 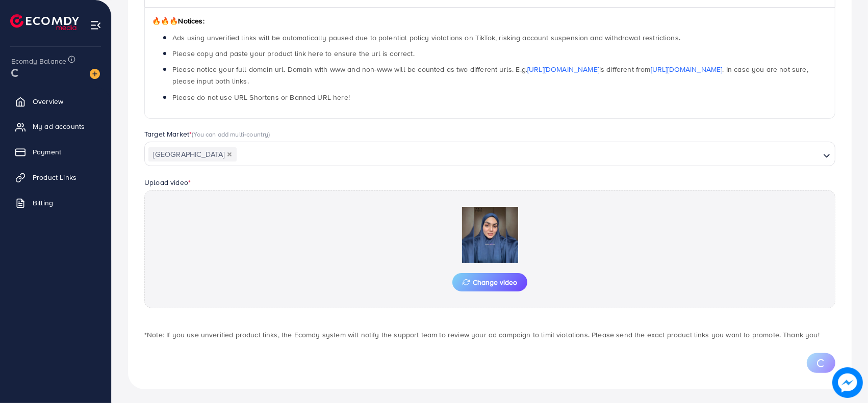 I want to click on span: My ad accounts, so click(x=59, y=127).